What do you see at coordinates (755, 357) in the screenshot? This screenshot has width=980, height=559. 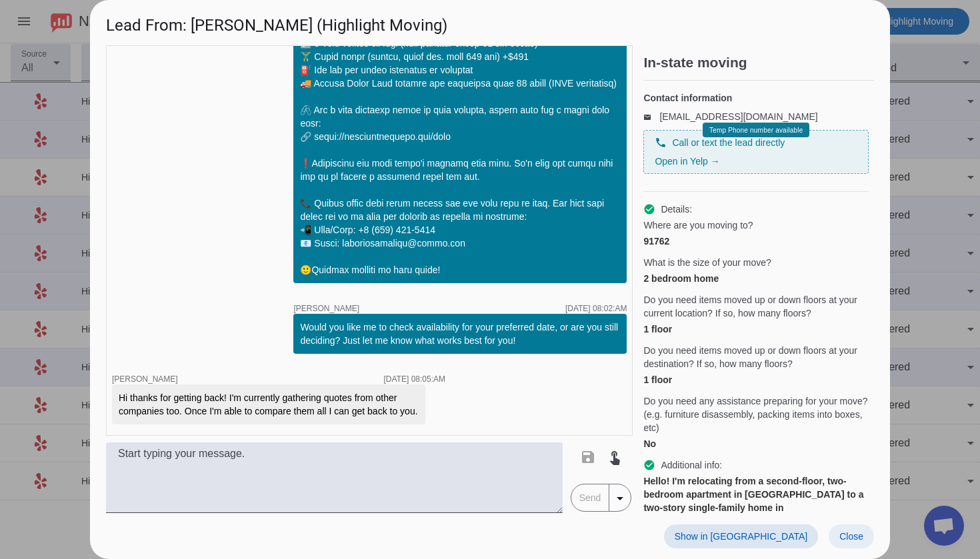 I see `span: Do you need items moved up or down floors at your destination? If so, how many floors?` at bounding box center [755, 357].